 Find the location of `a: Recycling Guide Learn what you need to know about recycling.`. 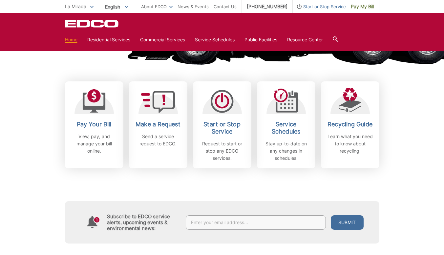

a: Recycling Guide Learn what you need to know about recycling. is located at coordinates (350, 125).